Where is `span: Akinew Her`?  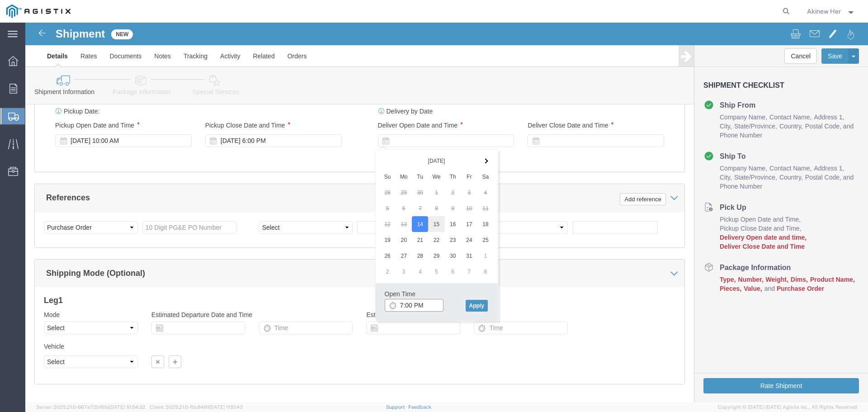
span: Akinew Her is located at coordinates (824, 12).